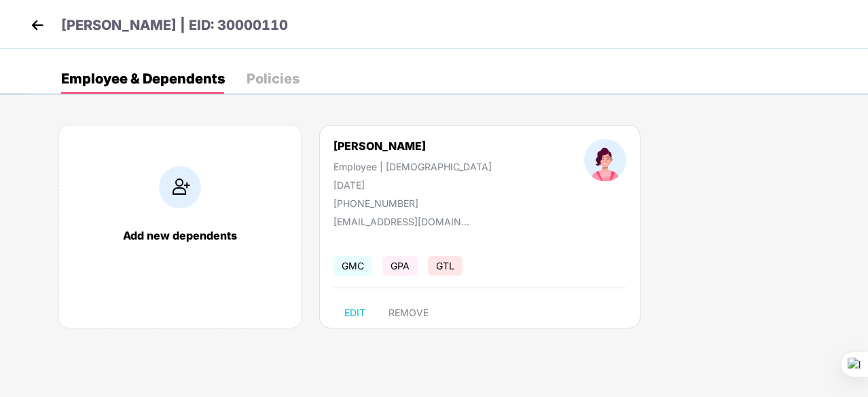 The height and width of the screenshot is (397, 868). Describe the element at coordinates (273, 78) in the screenshot. I see `div: Policies` at that location.